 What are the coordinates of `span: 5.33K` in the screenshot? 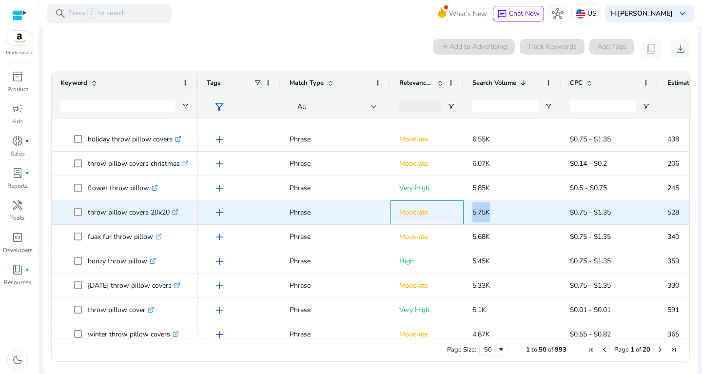 It's located at (482, 285).